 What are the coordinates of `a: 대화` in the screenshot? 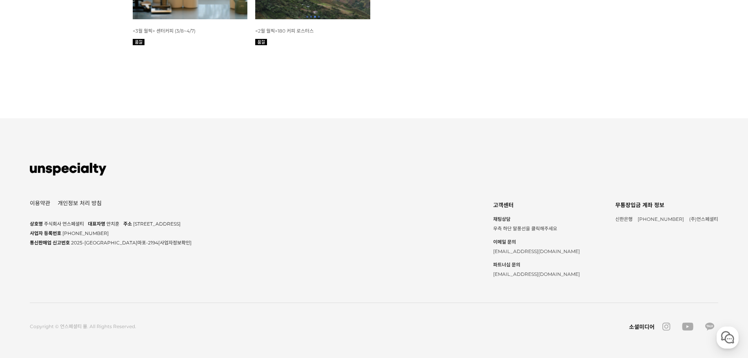 It's located at (77, 259).